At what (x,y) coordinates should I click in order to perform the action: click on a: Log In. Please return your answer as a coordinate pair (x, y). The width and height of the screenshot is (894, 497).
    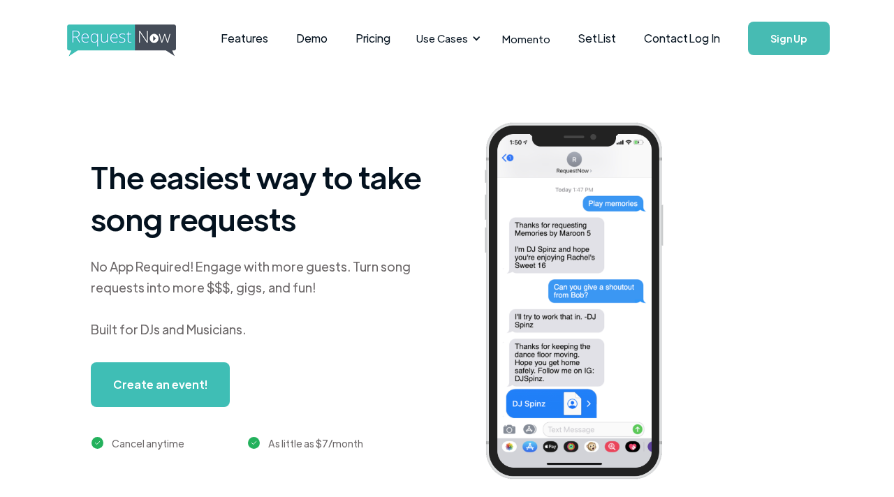
    Looking at the image, I should click on (704, 38).